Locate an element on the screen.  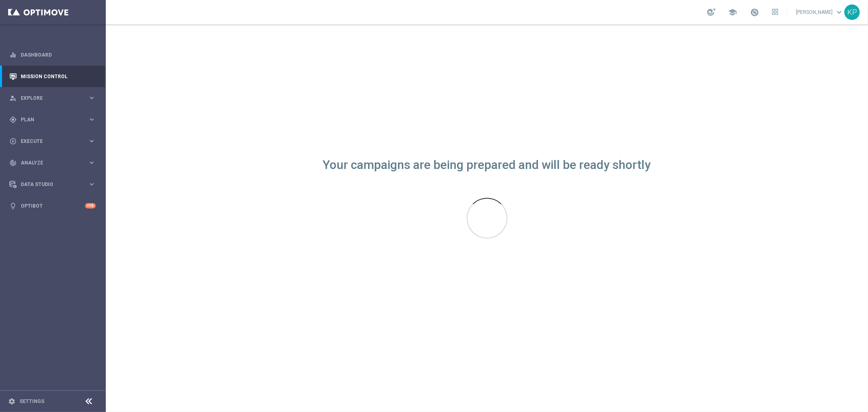
span: Execute is located at coordinates (54, 141).